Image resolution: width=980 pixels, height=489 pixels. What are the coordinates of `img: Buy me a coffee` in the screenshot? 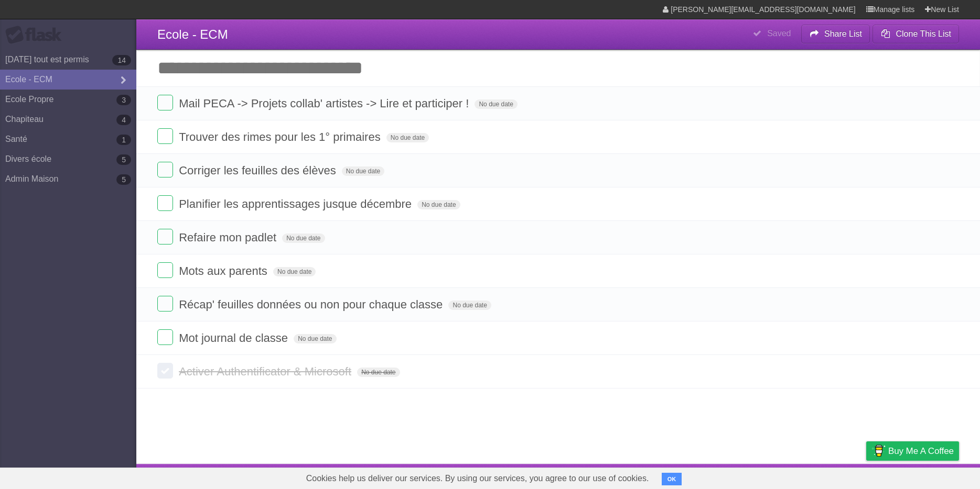 It's located at (878, 451).